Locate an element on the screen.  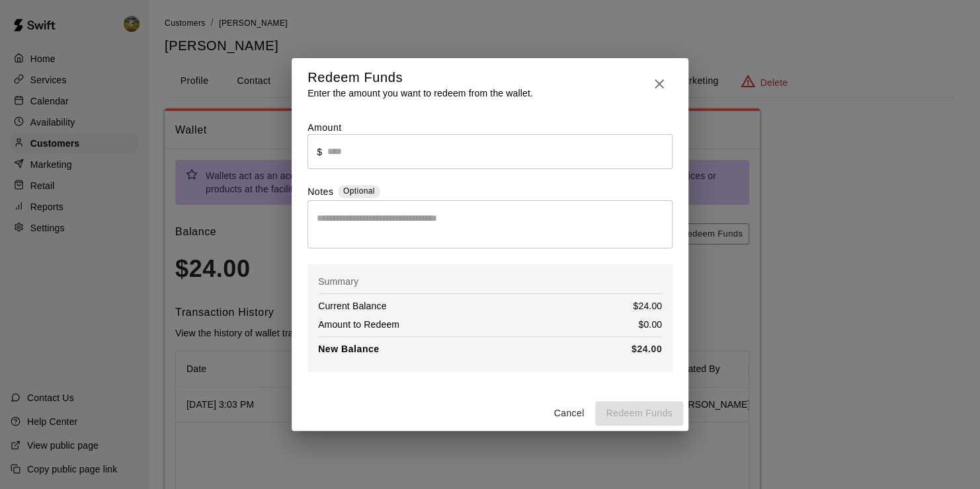
button: Cancel is located at coordinates (569, 413).